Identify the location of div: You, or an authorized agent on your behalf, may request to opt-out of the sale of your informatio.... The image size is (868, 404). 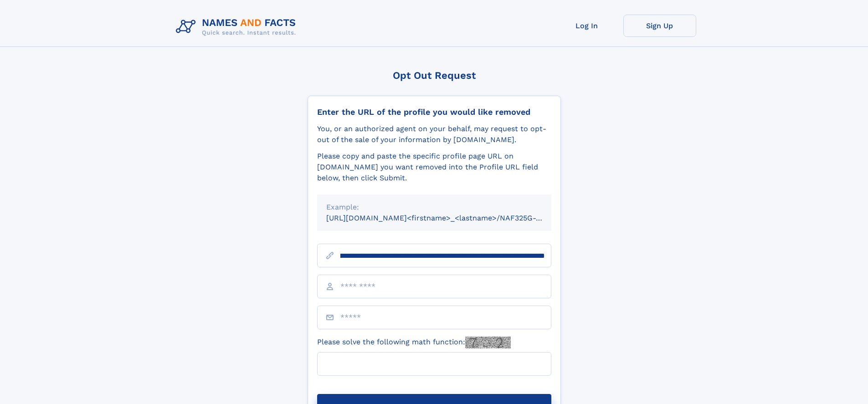
(434, 134).